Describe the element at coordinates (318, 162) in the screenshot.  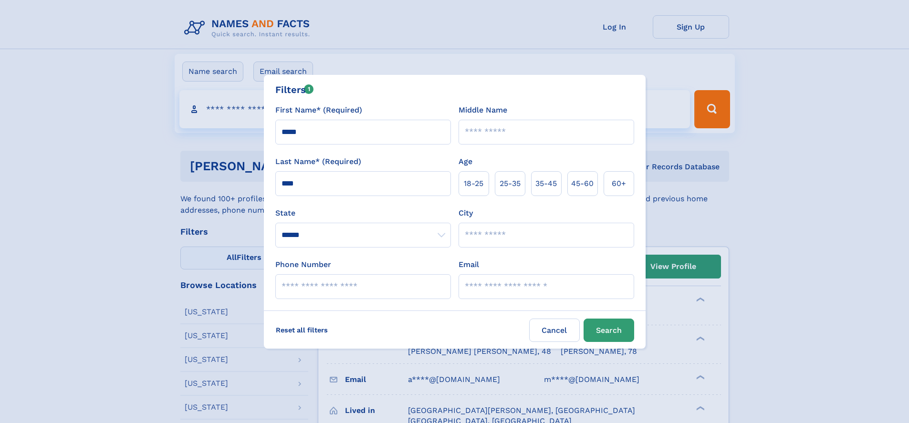
I see `label: Last Name* (Required)` at that location.